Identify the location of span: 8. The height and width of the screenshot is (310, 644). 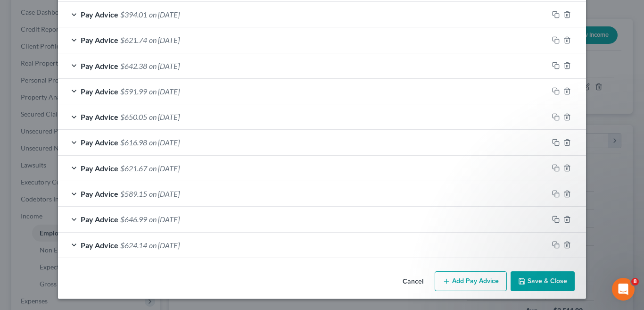
(635, 282).